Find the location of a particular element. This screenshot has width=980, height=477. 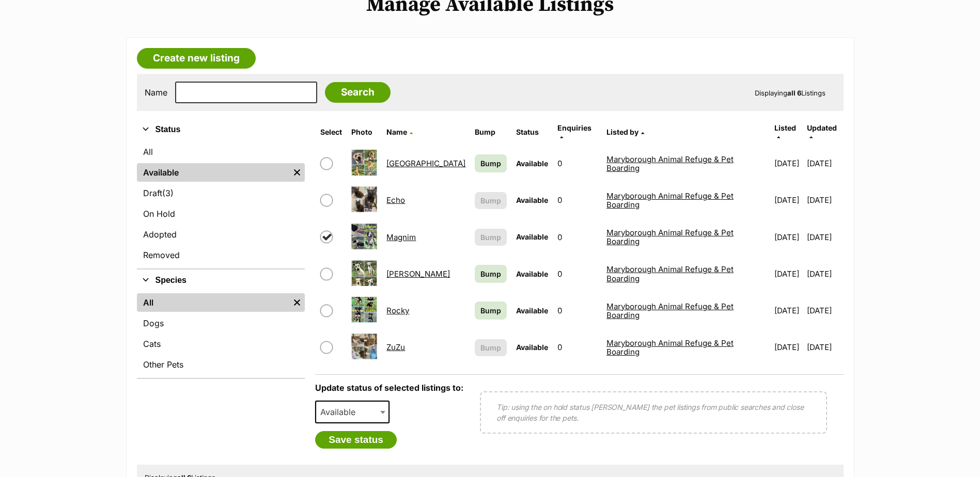

a: Create new listing is located at coordinates (197, 58).